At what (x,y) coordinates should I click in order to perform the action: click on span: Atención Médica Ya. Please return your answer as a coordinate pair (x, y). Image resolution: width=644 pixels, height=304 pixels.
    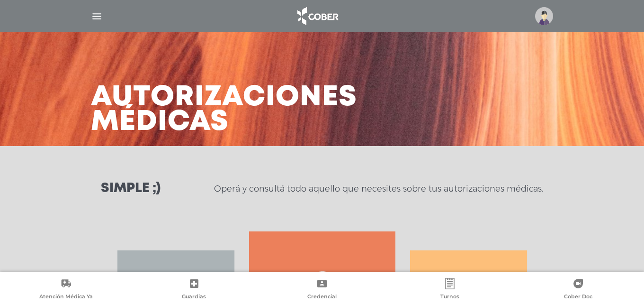
    Looking at the image, I should click on (66, 297).